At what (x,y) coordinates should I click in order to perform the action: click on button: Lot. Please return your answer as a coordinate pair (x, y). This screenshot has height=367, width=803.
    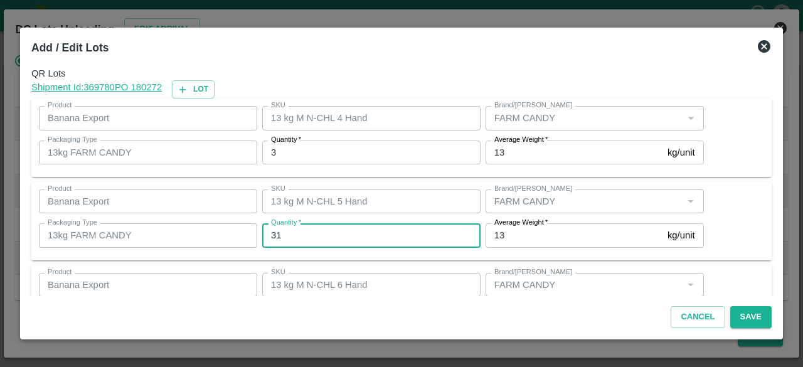
    Looking at the image, I should click on (193, 89).